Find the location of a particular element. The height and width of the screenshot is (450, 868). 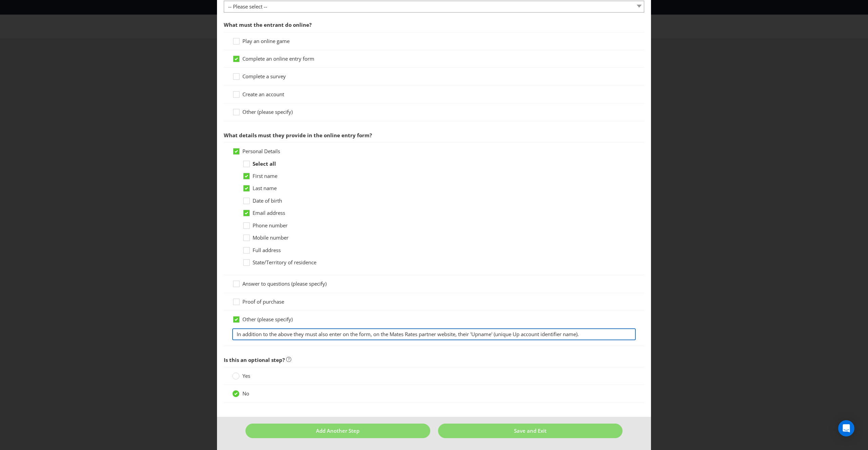

button: Save and Exit is located at coordinates (530, 430).